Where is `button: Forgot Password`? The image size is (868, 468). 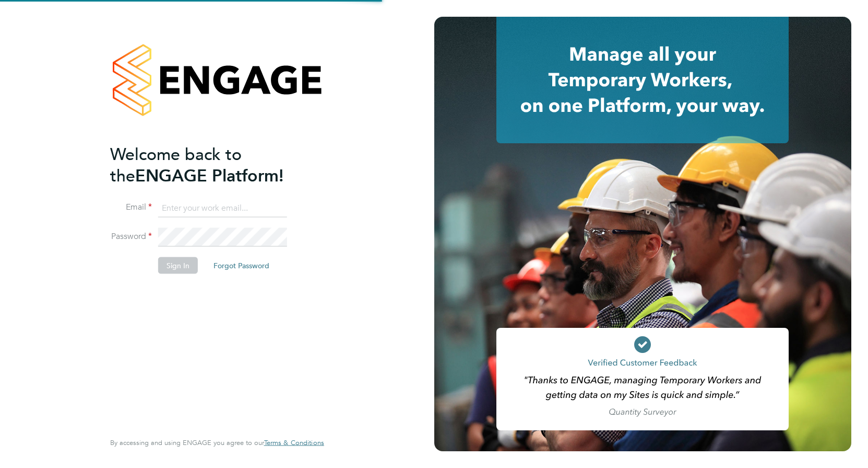 button: Forgot Password is located at coordinates (241, 266).